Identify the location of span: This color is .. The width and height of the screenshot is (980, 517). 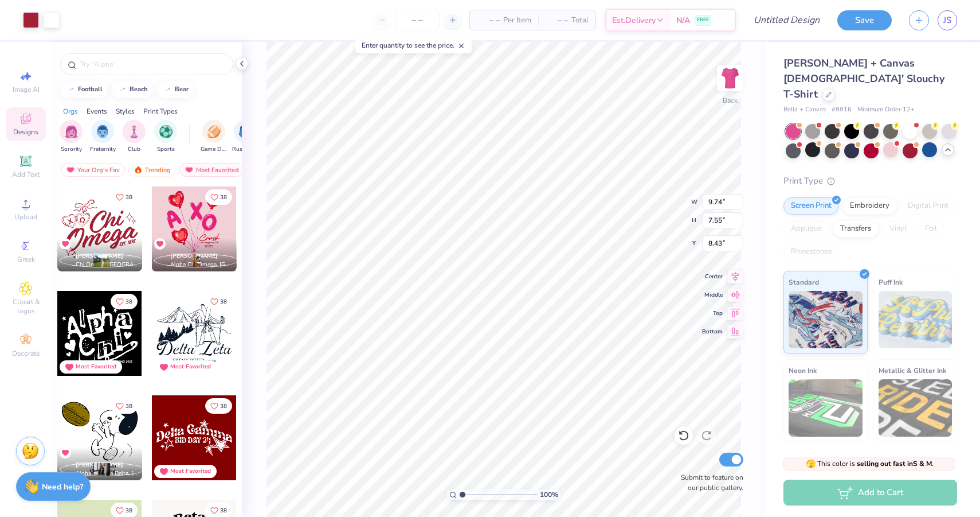
(869, 463).